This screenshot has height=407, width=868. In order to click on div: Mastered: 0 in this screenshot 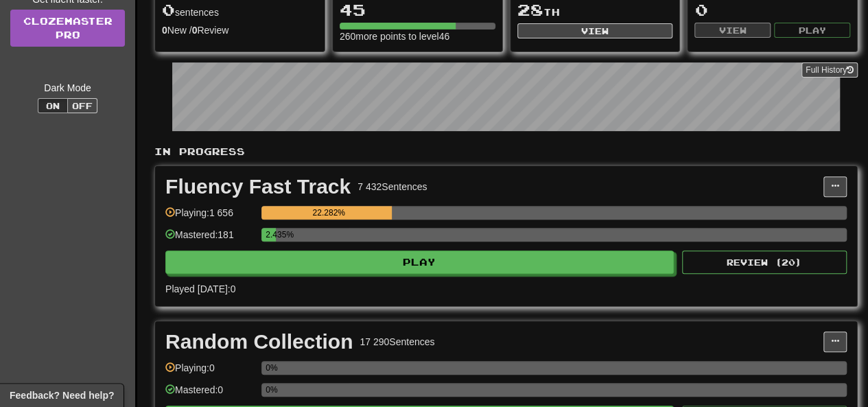, I will do `click(210, 394)`.